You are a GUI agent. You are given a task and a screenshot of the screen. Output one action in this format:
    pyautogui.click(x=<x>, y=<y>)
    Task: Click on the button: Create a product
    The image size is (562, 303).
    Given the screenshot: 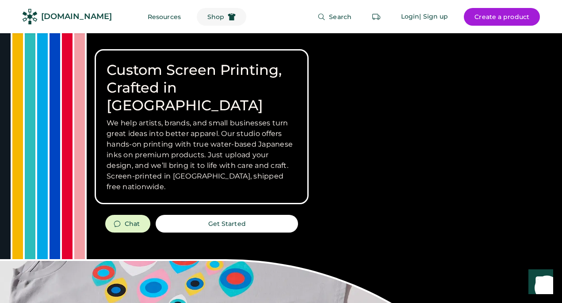 What is the action you would take?
    pyautogui.click(x=502, y=17)
    